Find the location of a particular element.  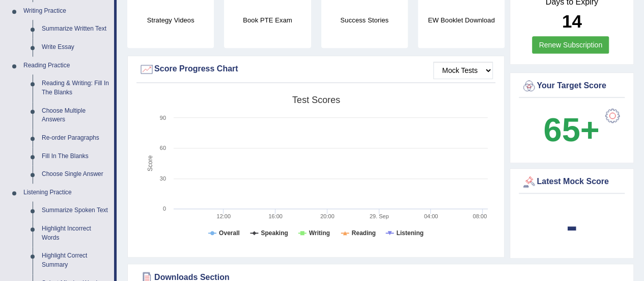

tspan: Listening is located at coordinates (410, 233).